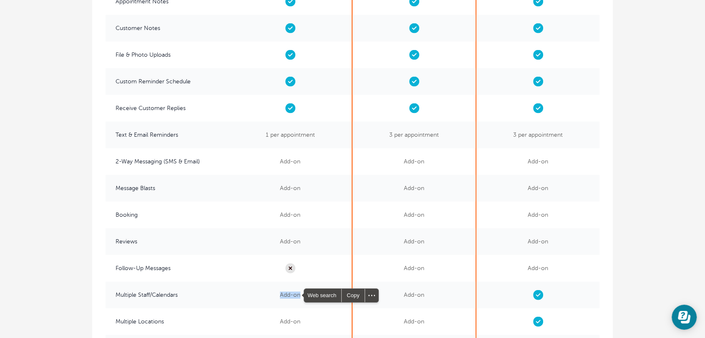 The width and height of the screenshot is (705, 338). I want to click on span: File & Photo Uploads, so click(167, 55).